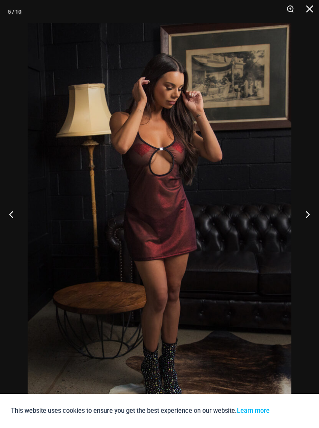  Describe the element at coordinates (292, 411) in the screenshot. I see `button: Accept` at that location.